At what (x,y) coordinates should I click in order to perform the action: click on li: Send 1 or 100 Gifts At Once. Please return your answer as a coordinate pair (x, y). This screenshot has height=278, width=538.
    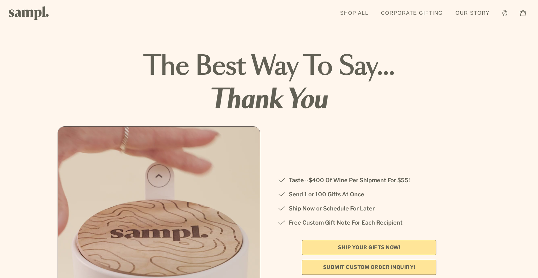
    Looking at the image, I should click on (369, 195).